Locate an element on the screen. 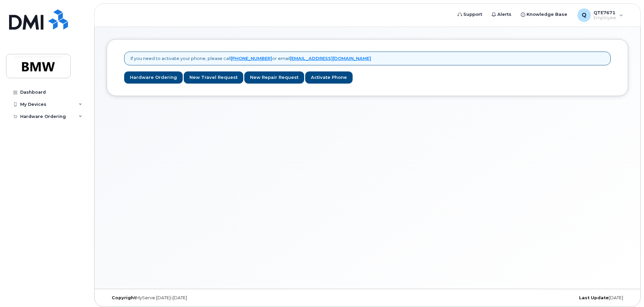 This screenshot has height=307, width=644. a: Activate Phone is located at coordinates (329, 78).